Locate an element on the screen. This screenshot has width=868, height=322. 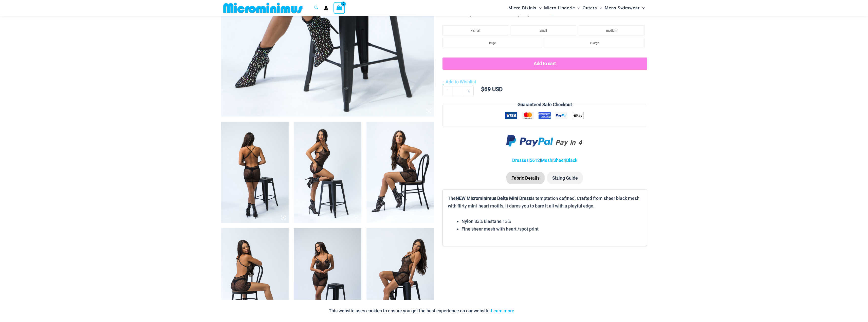
span: x-small is located at coordinates (475, 31).